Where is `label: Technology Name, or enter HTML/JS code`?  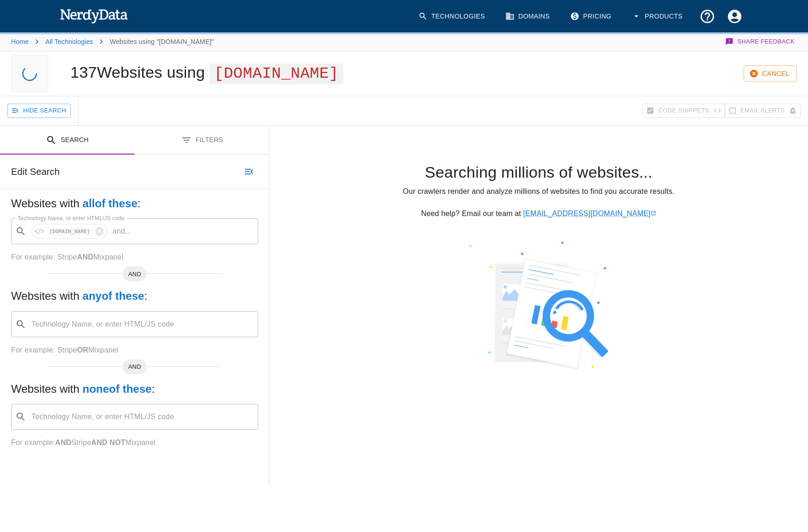 label: Technology Name, or enter HTML/JS code is located at coordinates (70, 218).